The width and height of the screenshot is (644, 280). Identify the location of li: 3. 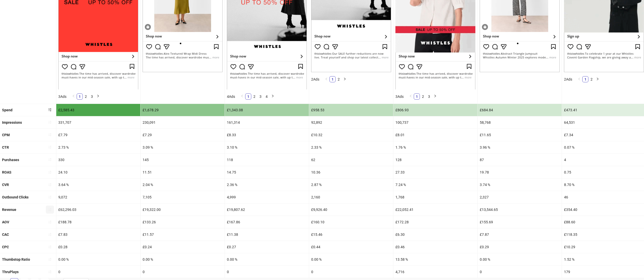
(261, 96).